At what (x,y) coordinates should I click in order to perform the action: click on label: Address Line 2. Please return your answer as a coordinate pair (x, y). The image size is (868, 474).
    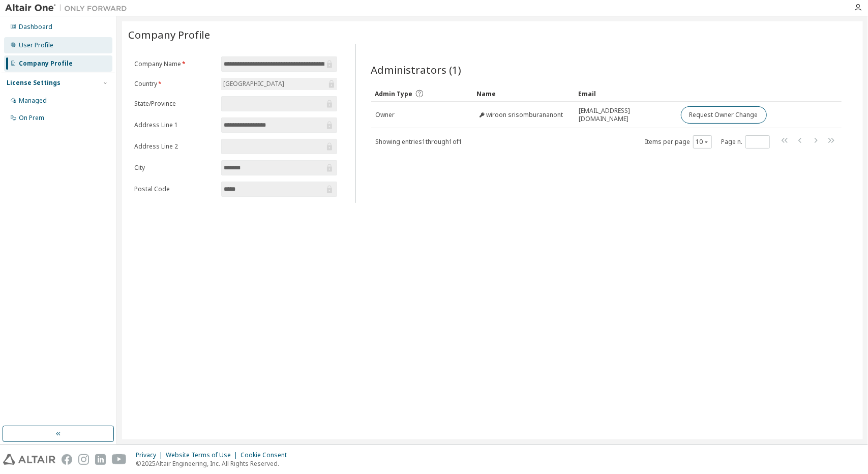
    Looking at the image, I should click on (174, 147).